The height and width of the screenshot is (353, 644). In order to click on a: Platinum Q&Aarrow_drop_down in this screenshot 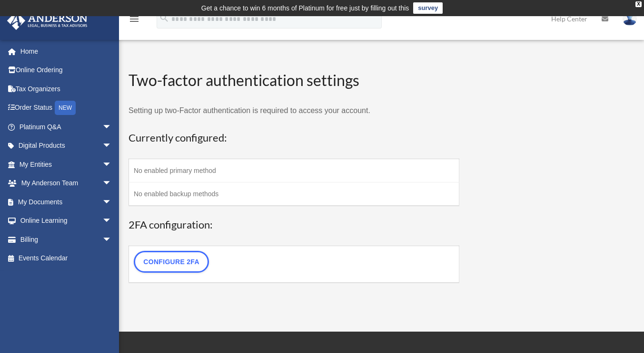, I will do `click(66, 127)`.